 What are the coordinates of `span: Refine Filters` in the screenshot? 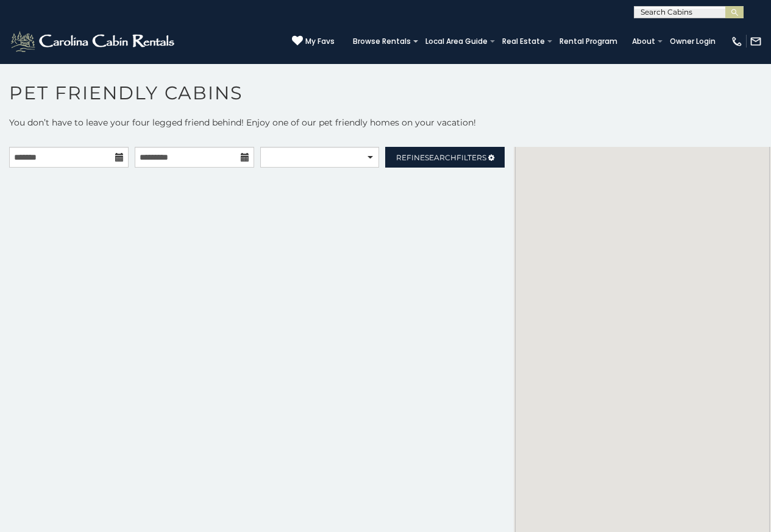 It's located at (441, 157).